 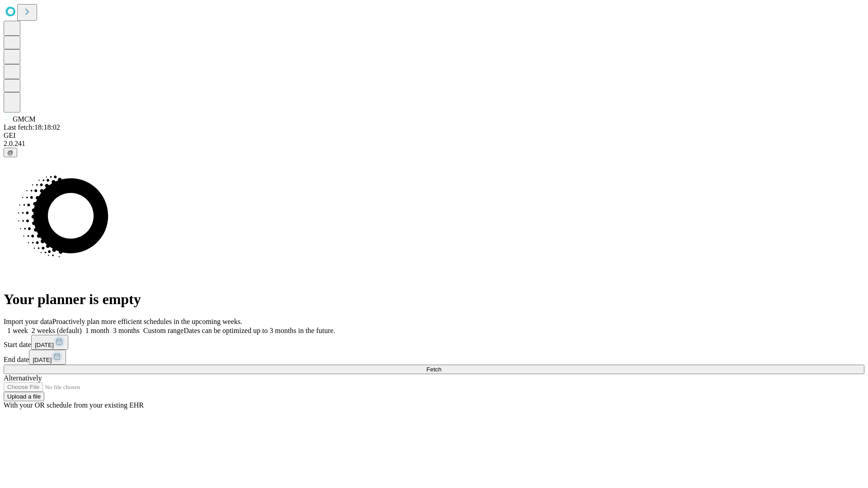 What do you see at coordinates (57, 331) in the screenshot?
I see `span: 2 weeks (default)` at bounding box center [57, 331].